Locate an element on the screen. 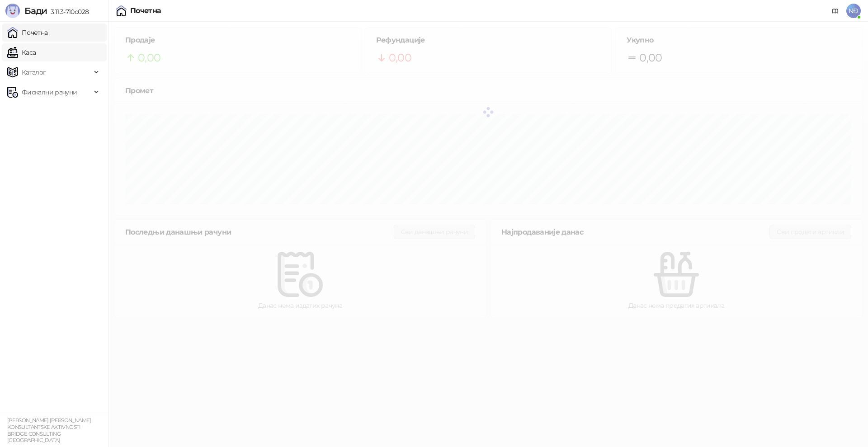  a: Документација is located at coordinates (835, 11).